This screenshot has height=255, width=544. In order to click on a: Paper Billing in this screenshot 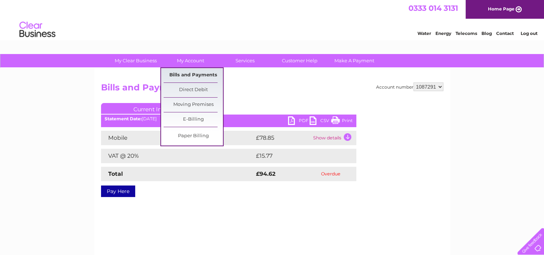, I will do `click(193, 136)`.